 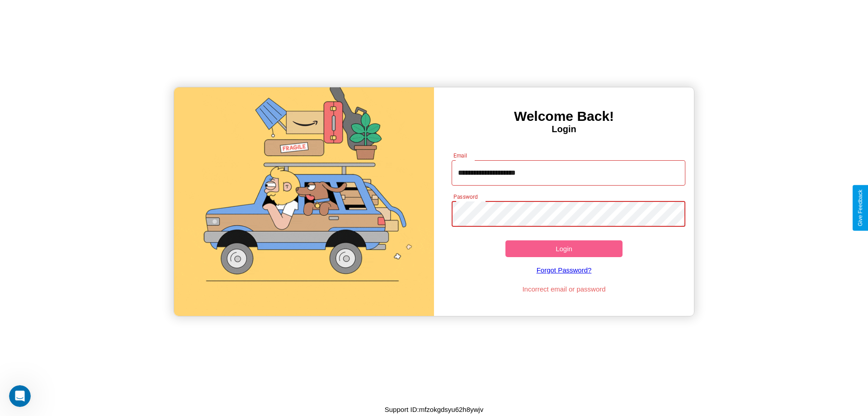 I want to click on label: Email, so click(x=460, y=155).